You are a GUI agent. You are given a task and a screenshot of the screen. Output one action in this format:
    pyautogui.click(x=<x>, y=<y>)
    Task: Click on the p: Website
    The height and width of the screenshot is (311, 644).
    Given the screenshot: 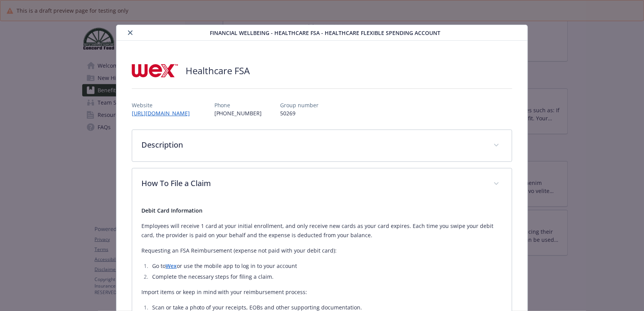 What is the action you would take?
    pyautogui.click(x=164, y=105)
    